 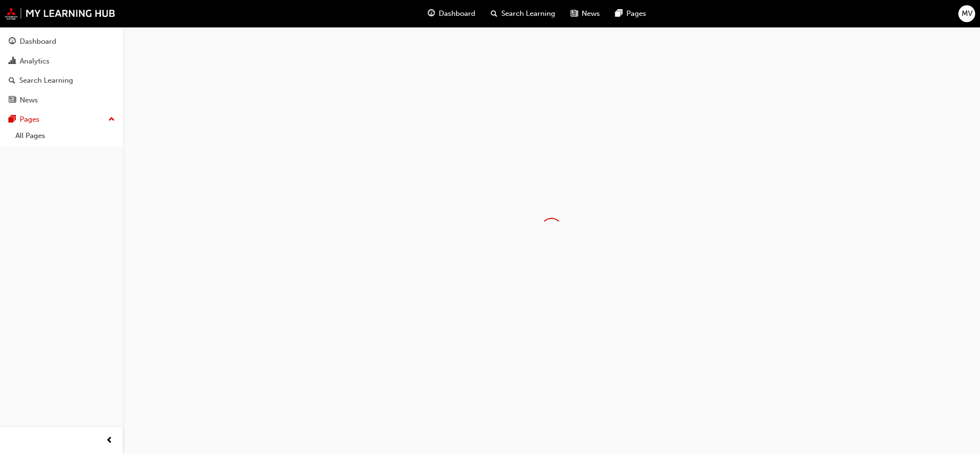 What do you see at coordinates (451, 13) in the screenshot?
I see `a: guage-iconDashboard` at bounding box center [451, 13].